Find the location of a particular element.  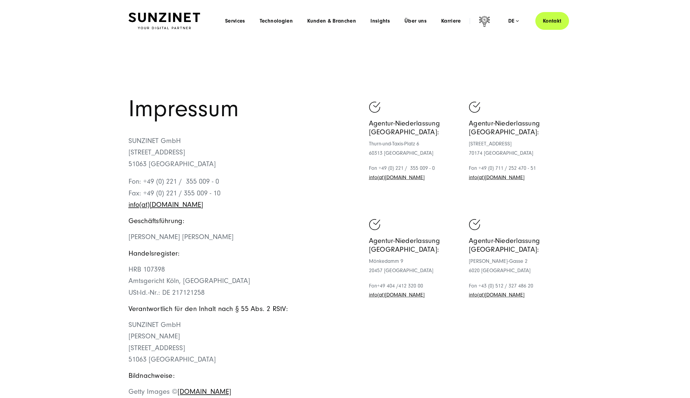

a: Karriere is located at coordinates (451, 21).